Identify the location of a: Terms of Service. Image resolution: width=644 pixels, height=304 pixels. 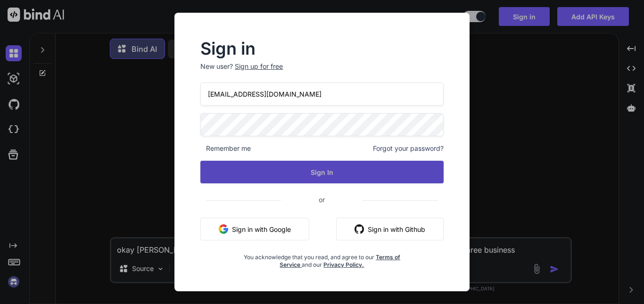
(339, 261).